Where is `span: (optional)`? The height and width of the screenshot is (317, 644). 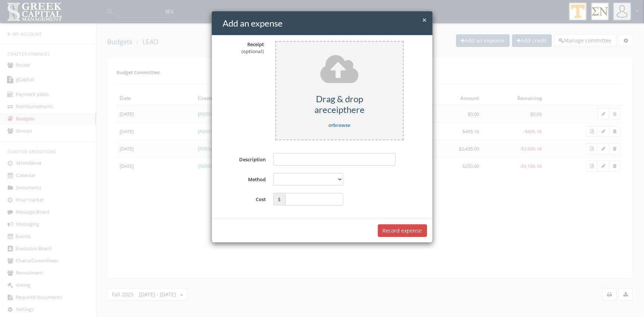
span: (optional) is located at coordinates (253, 51).